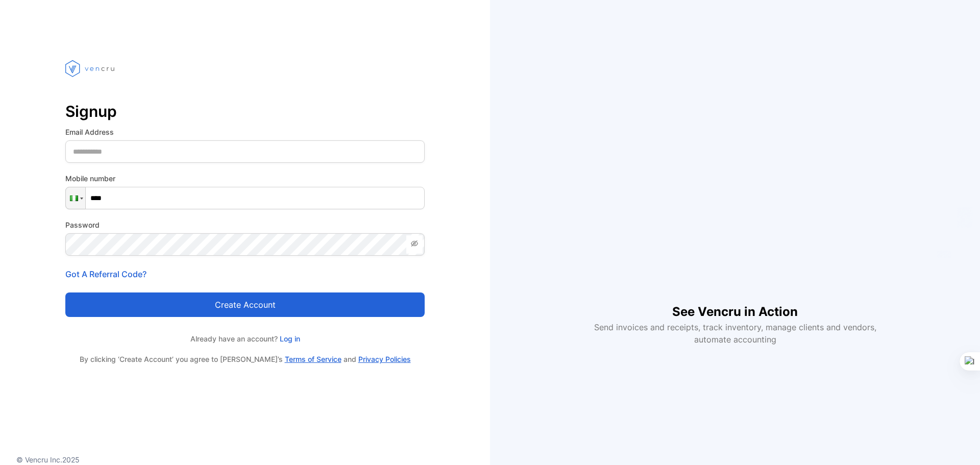 Image resolution: width=980 pixels, height=465 pixels. I want to click on p: Got A Referral Code?, so click(245, 274).